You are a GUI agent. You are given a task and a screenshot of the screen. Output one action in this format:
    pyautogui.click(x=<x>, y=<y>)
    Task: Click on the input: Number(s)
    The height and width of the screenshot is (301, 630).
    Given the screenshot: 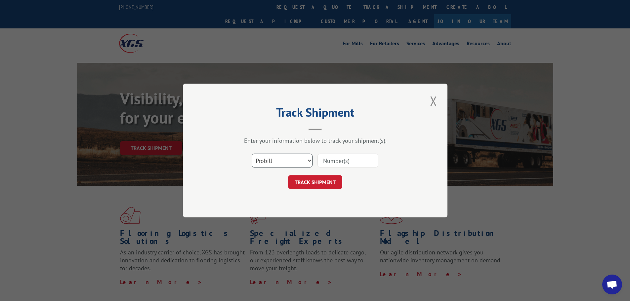 What is the action you would take?
    pyautogui.click(x=348, y=161)
    